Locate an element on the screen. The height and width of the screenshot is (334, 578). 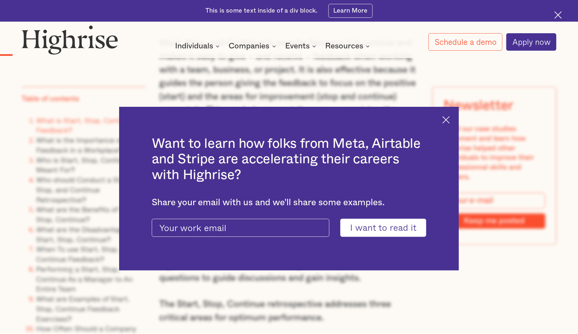
img: Highrise logo is located at coordinates (70, 40).